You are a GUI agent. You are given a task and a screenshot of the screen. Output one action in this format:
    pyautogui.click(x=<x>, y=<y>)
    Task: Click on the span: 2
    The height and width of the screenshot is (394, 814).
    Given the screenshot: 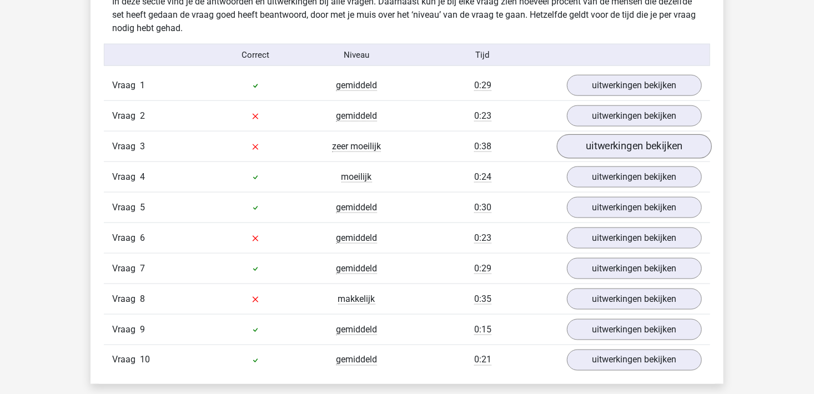 What is the action you would take?
    pyautogui.click(x=142, y=115)
    